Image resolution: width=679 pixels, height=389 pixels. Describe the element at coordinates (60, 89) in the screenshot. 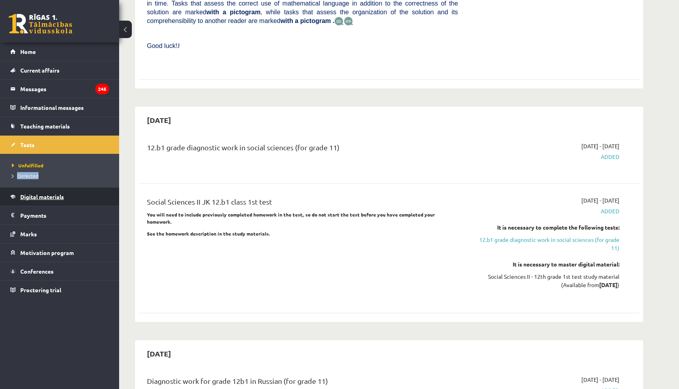

I see `a: Messages245` at that location.